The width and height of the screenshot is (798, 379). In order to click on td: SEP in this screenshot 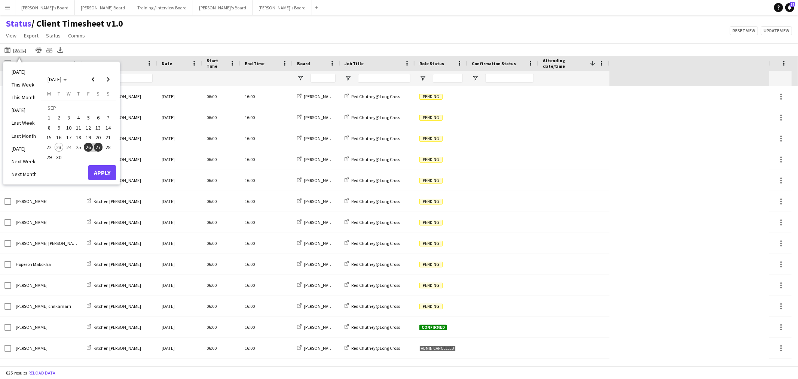, I will do `click(79, 108)`.